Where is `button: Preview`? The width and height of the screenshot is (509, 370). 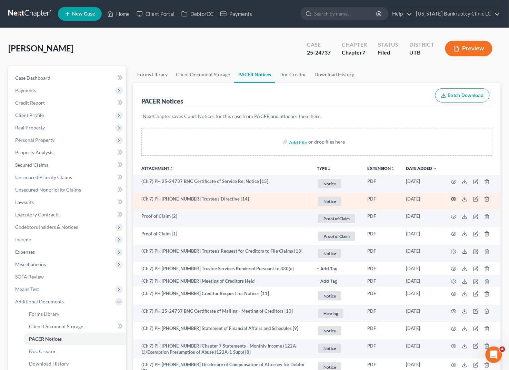 button: Preview is located at coordinates (469, 48).